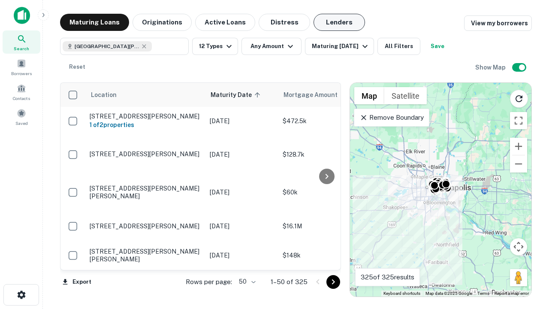 The image size is (549, 309). Describe the element at coordinates (22, 15) in the screenshot. I see `img: capitalize-icon.png` at that location.